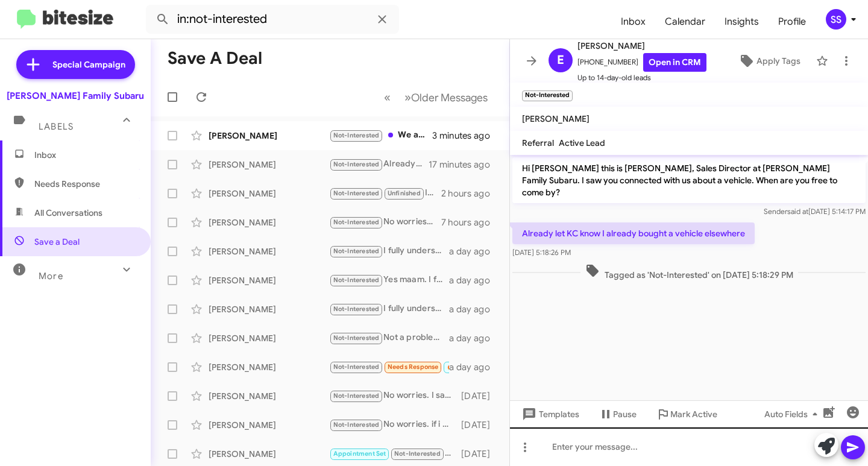 This screenshot has height=466, width=868. What do you see at coordinates (792, 22) in the screenshot?
I see `a: Profile` at bounding box center [792, 22].